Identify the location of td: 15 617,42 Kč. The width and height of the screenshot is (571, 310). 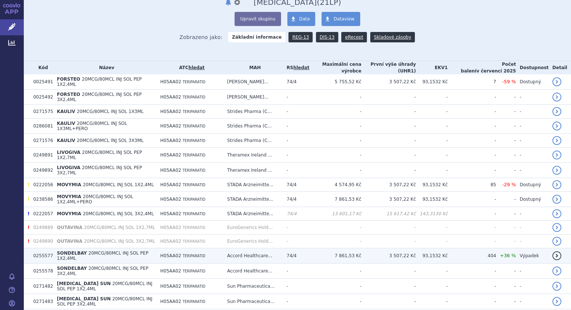
(388, 214).